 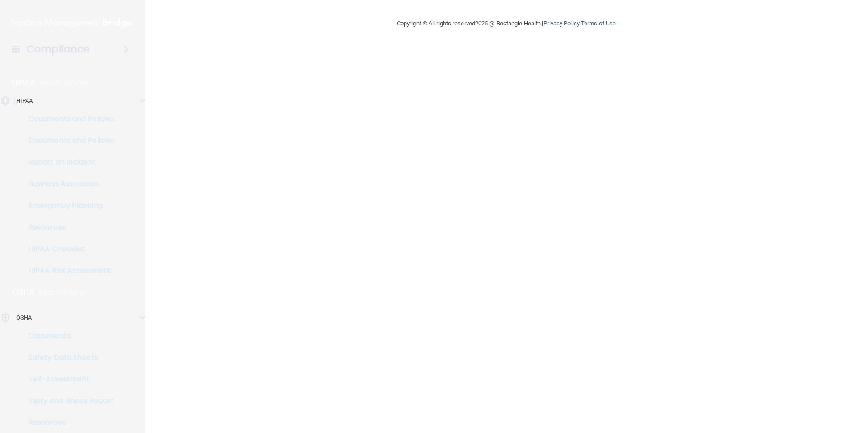 I want to click on p: HIPAA Checklist, so click(x=68, y=249).